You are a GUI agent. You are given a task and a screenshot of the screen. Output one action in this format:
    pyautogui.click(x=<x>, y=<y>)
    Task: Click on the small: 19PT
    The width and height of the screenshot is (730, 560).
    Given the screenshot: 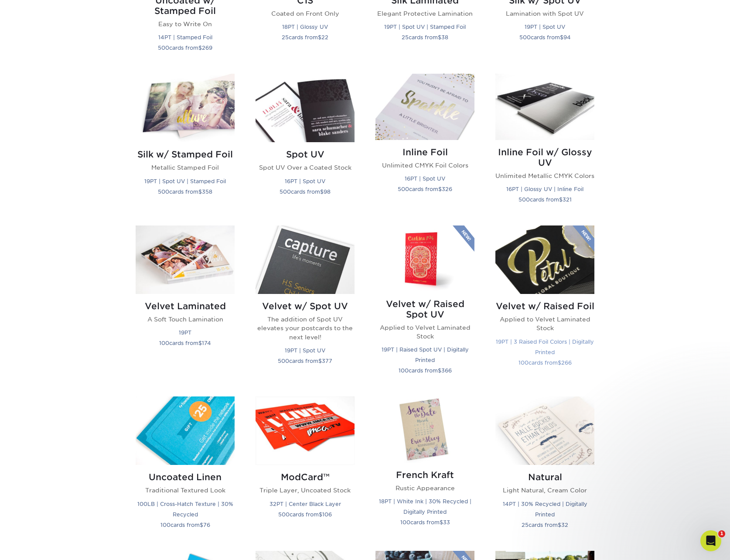 What is the action you would take?
    pyautogui.click(x=185, y=333)
    